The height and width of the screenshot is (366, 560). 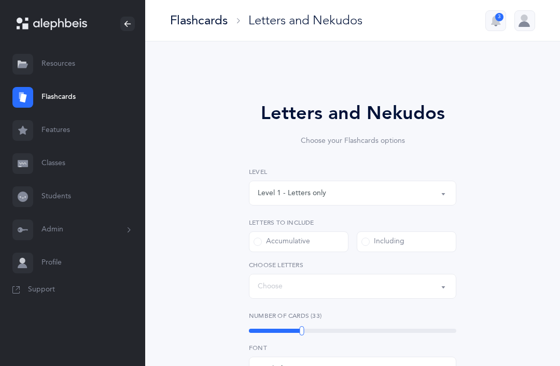 What do you see at coordinates (352, 348) in the screenshot?
I see `label: Font` at bounding box center [352, 348].